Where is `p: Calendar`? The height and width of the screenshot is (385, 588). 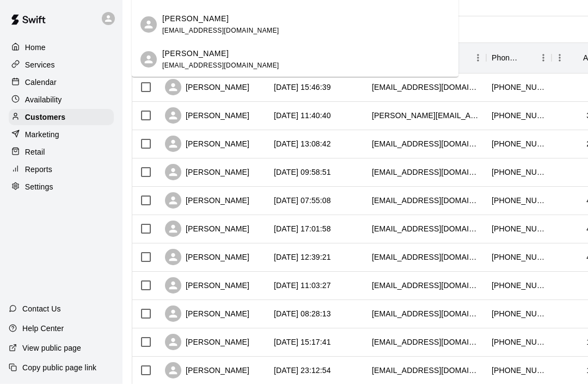 p: Calendar is located at coordinates (41, 83).